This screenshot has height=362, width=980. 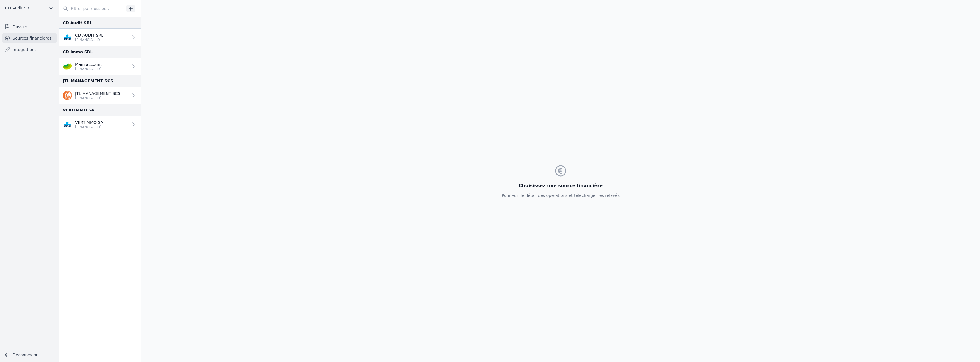 What do you see at coordinates (29, 26) in the screenshot?
I see `a: Dossiers` at bounding box center [29, 26].